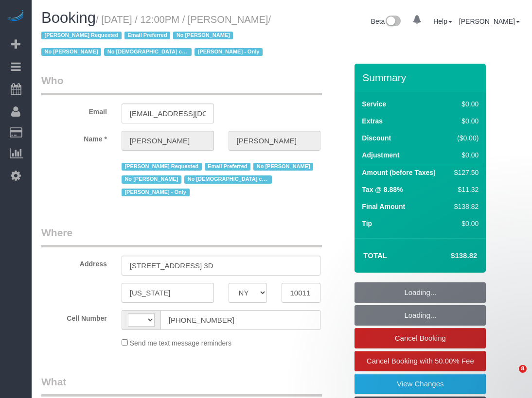  What do you see at coordinates (380, 155) in the screenshot?
I see `label: Adjustment` at bounding box center [380, 155].